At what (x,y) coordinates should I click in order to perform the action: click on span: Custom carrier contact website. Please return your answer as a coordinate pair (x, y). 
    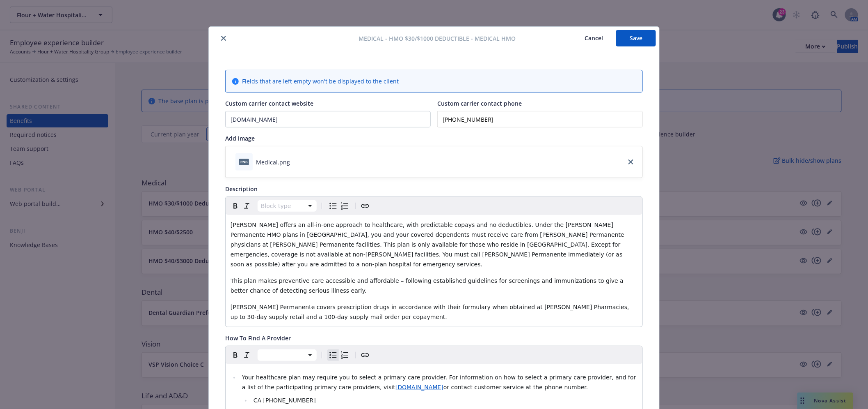
    Looking at the image, I should click on (269, 103).